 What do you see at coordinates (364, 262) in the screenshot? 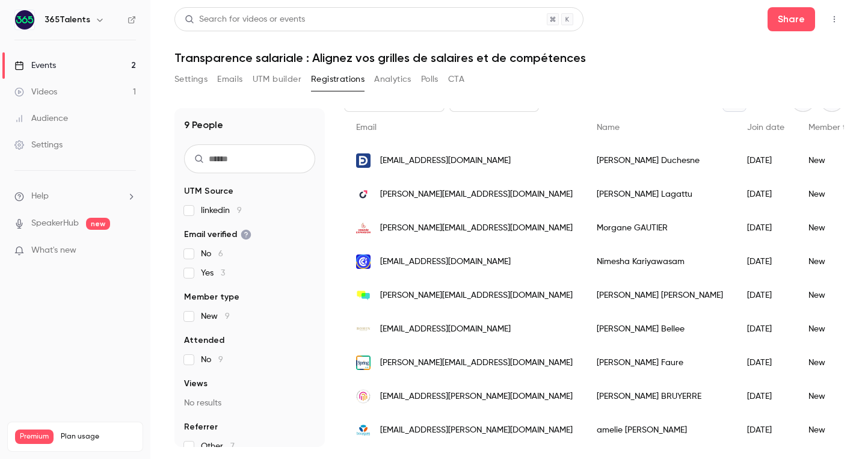
I see `img: mail.novancia.fr` at bounding box center [364, 262].